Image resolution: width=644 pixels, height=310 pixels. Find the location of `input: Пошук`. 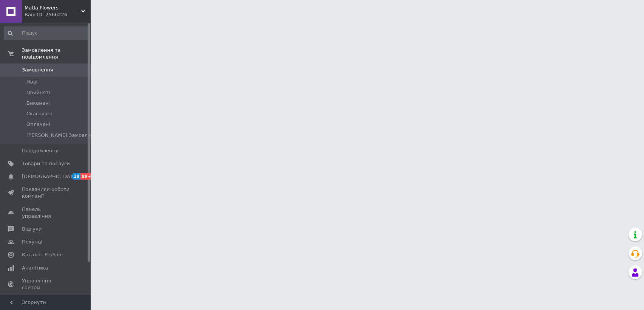

input: Пошук is located at coordinates (46, 33).